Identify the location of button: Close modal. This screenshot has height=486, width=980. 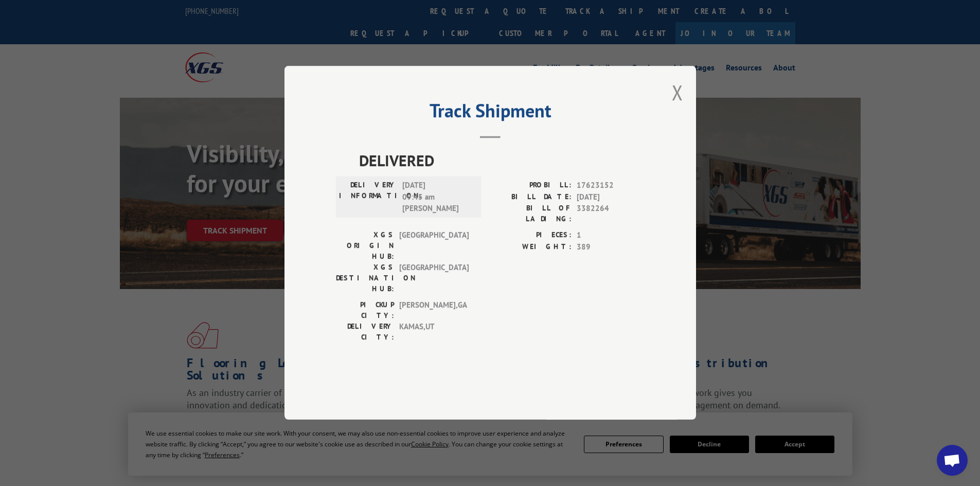
(678, 92).